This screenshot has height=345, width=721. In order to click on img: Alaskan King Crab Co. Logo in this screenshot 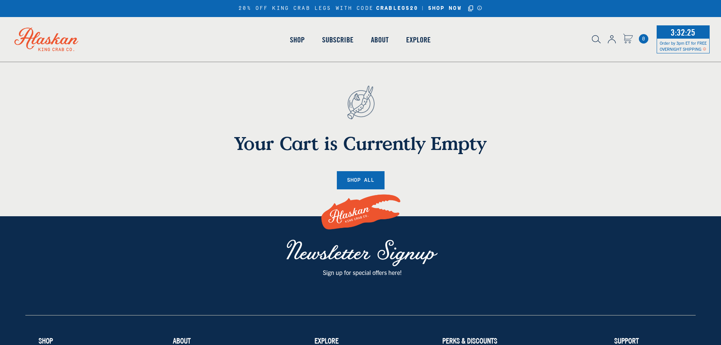, I will do `click(360, 212)`.